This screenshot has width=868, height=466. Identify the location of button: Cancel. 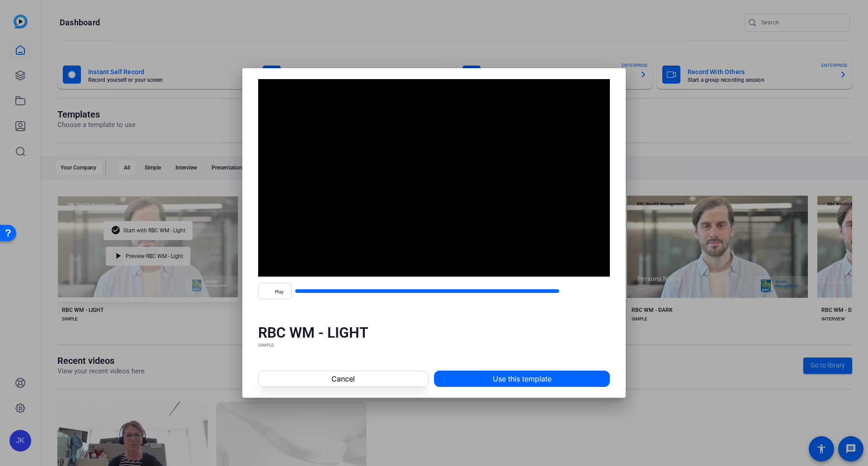
(343, 379).